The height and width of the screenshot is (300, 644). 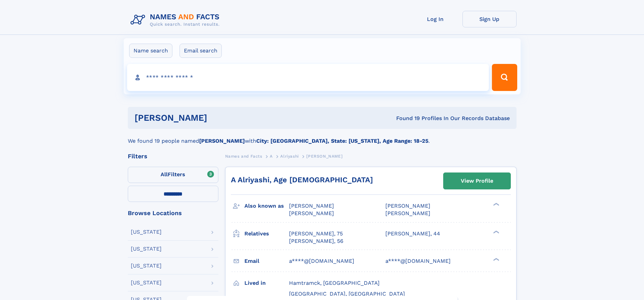 I want to click on span: Alriyashi, so click(x=289, y=156).